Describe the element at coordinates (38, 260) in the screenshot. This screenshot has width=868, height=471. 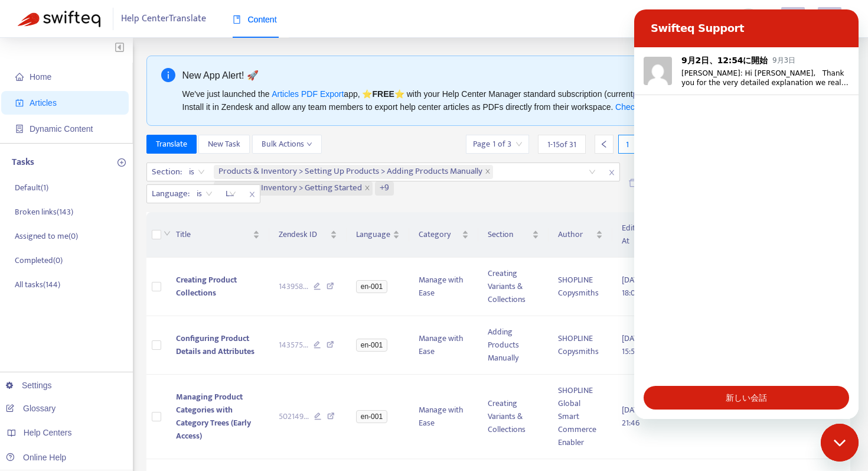
I see `p: Completed ( 0 )` at that location.